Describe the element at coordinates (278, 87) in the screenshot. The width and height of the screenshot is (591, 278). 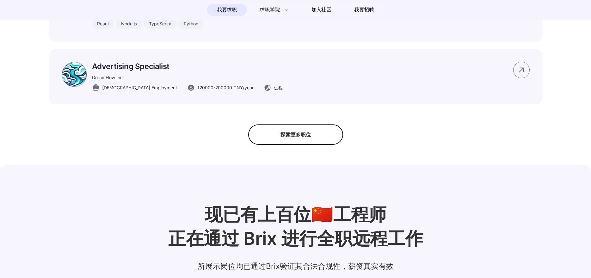
I see `span: 远程` at that location.